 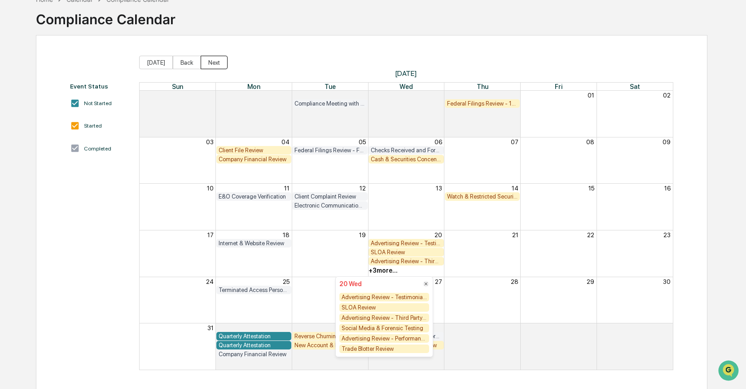 What do you see at coordinates (11, 11) in the screenshot?
I see `img: f2157a4c-a0d3-4daa-907e-bb6f0de503a5-1751232295721` at bounding box center [11, 11].